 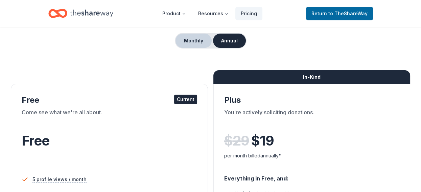 What do you see at coordinates (214, 14) in the screenshot?
I see `button: Resources` at bounding box center [214, 14].